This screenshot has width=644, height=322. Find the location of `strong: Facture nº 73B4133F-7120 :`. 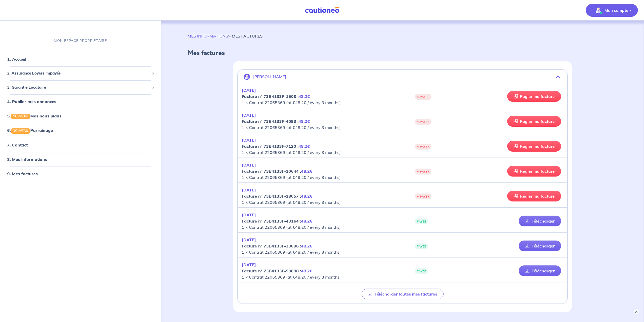

strong: Facture nº 73B4133F-7120 : is located at coordinates (276, 146).